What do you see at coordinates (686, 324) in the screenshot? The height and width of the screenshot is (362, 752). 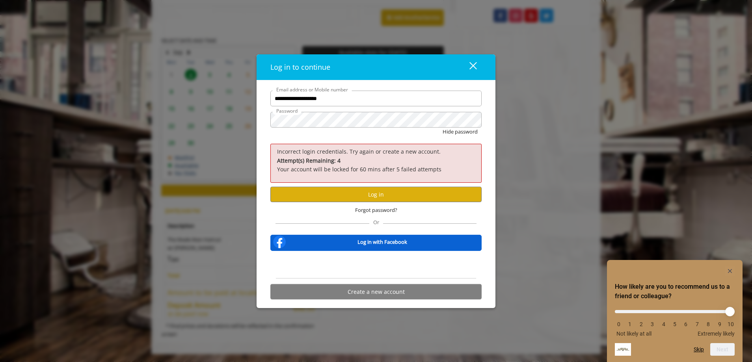 I see `li: 6` at bounding box center [686, 324].